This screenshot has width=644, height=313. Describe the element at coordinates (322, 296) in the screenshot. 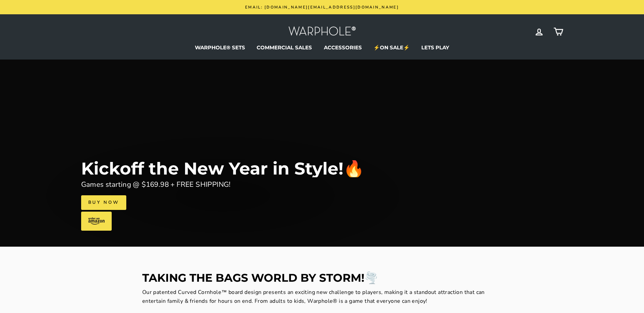

I see `p: Our patented Curved Cornhole™ board design presents an exciting new challenge to players, making ...` at that location.